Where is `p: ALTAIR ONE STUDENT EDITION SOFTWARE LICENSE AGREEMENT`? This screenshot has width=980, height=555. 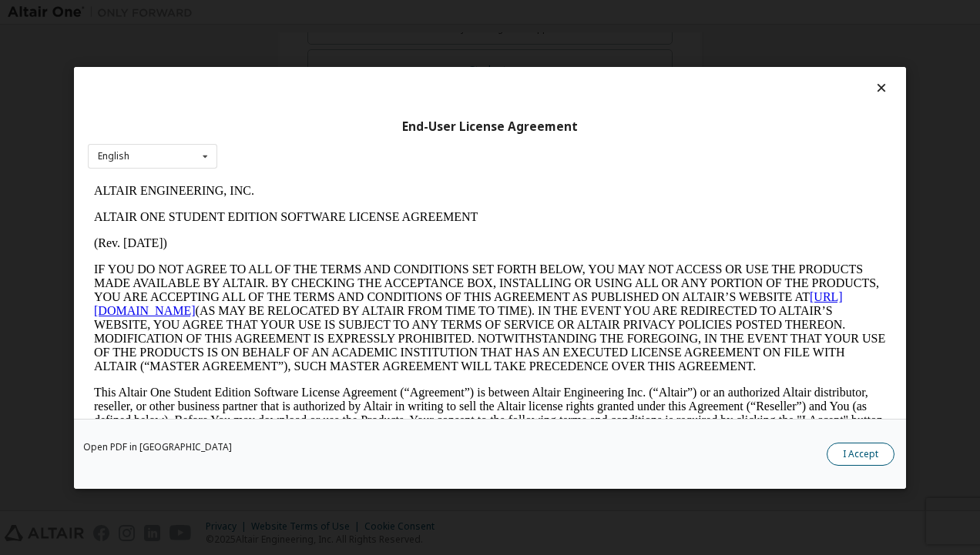 p: ALTAIR ONE STUDENT EDITION SOFTWARE LICENSE AGREEMENT is located at coordinates (402, 40).